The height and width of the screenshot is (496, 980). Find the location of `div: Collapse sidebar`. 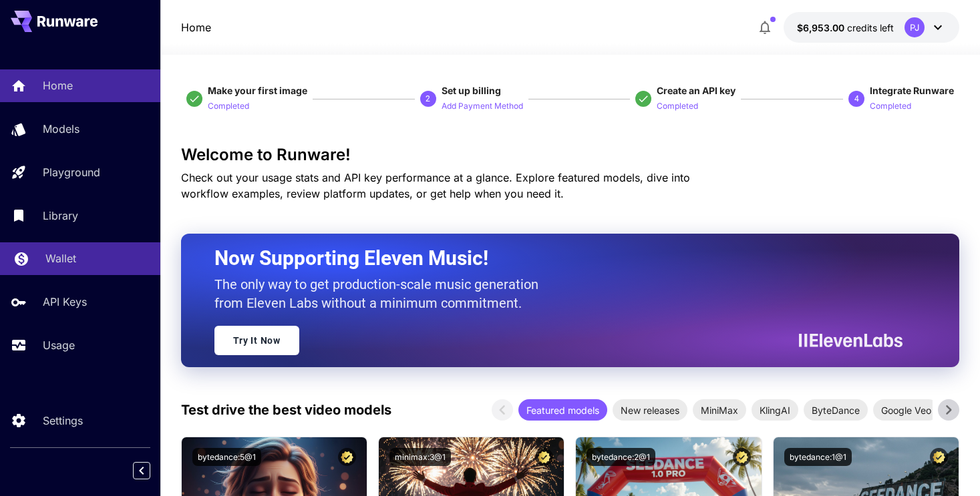

div: Collapse sidebar is located at coordinates (151, 471).